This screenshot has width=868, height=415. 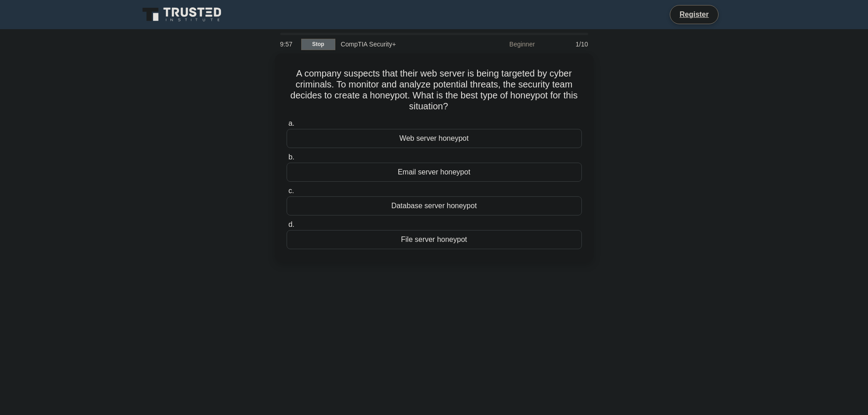 What do you see at coordinates (288, 44) in the screenshot?
I see `div: 9:57` at bounding box center [288, 44].